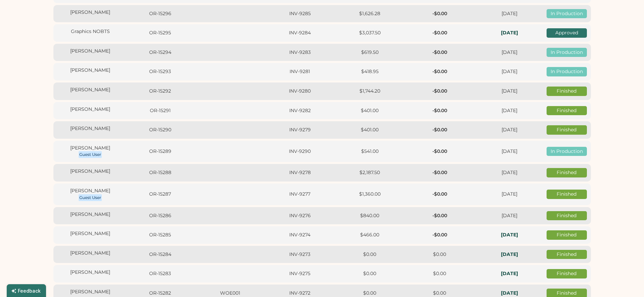 This screenshot has height=297, width=644. Describe the element at coordinates (510, 293) in the screenshot. I see `div: In-Hands: Sun, Aug 24, 2025` at that location.